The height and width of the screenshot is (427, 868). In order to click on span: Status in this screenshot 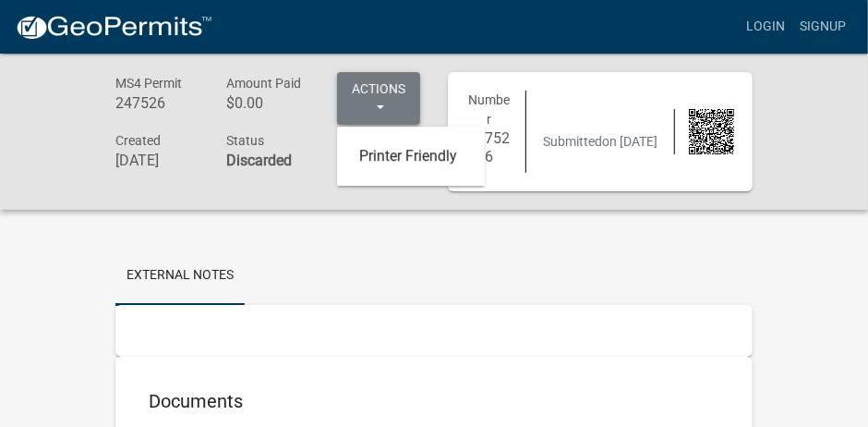, I will do `click(245, 141)`.